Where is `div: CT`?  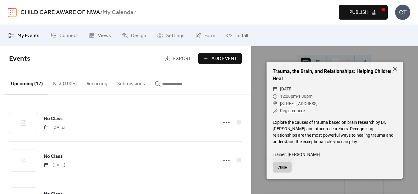 div: CT is located at coordinates (403, 12).